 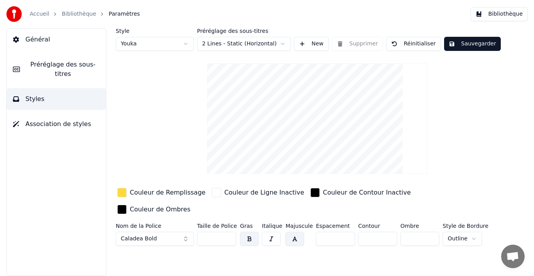 I want to click on button: Réinitialiser, so click(x=414, y=44).